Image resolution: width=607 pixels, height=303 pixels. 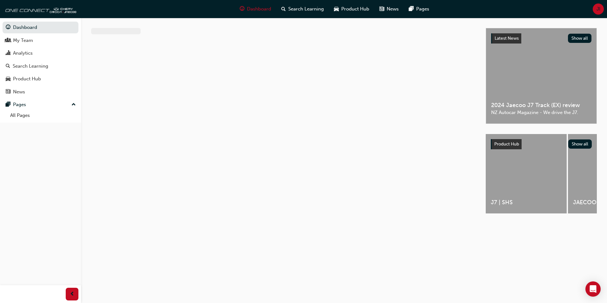 What do you see at coordinates (393, 9) in the screenshot?
I see `span: News` at bounding box center [393, 9].